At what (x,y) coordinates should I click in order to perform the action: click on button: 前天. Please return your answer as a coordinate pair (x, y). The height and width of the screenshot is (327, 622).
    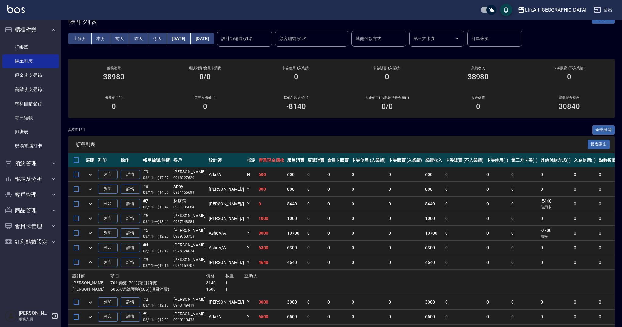
    Looking at the image, I should click on (120, 38).